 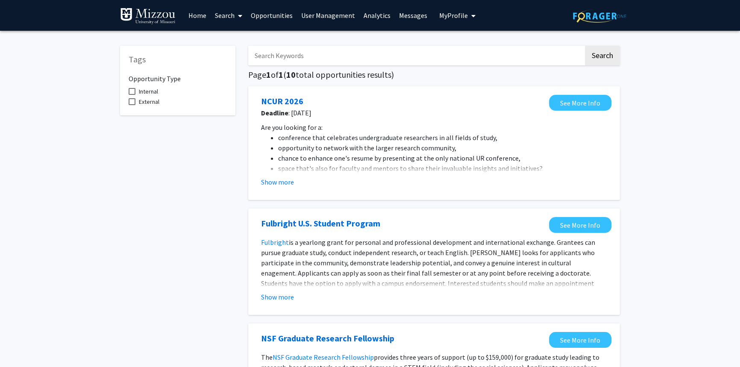 I want to click on button: Search, so click(x=603, y=56).